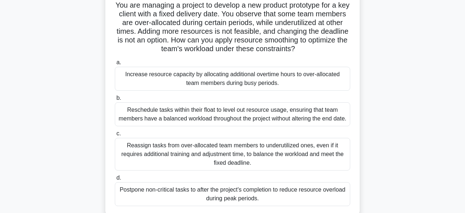 The image size is (465, 213). What do you see at coordinates (232, 154) in the screenshot?
I see `div: Reassign tasks from over-allocated team members to underutilized ones, even if it requires additi...` at bounding box center [232, 154].